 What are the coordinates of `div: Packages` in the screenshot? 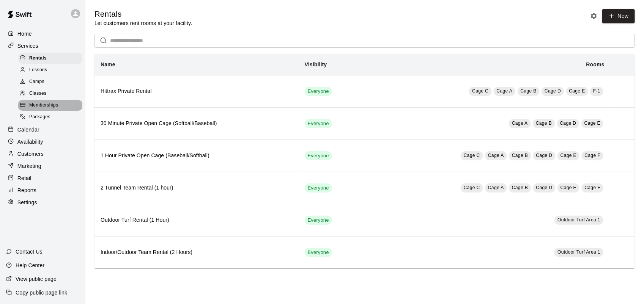 It's located at (50, 117).